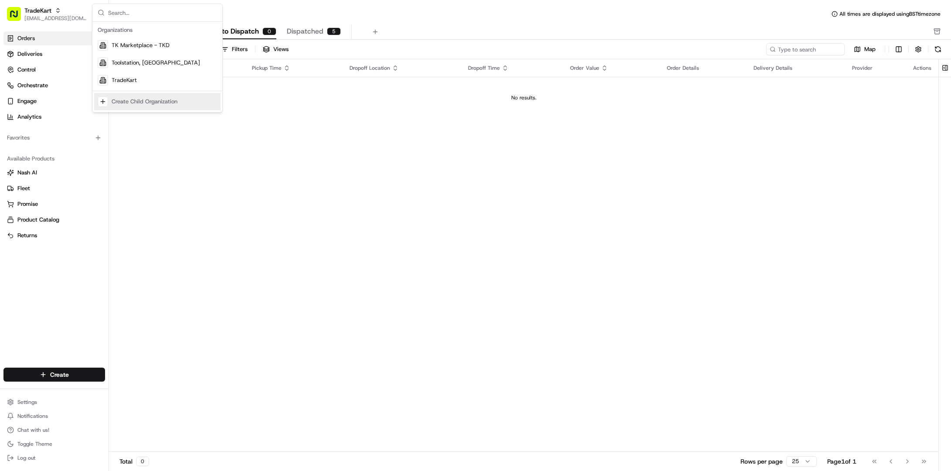 This screenshot has height=471, width=951. What do you see at coordinates (27, 173) in the screenshot?
I see `span: Nash AI` at bounding box center [27, 173].